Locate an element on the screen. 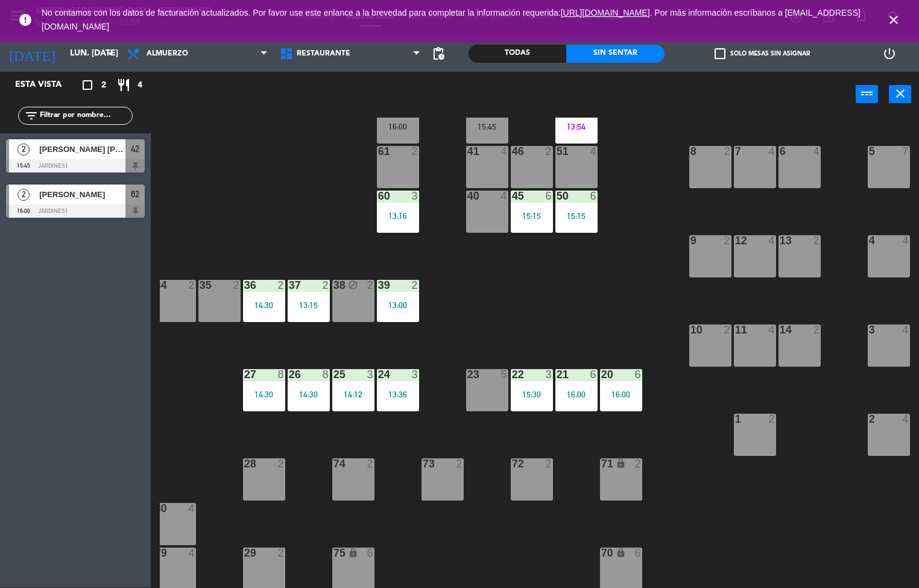  div: 75 is located at coordinates (333, 553).